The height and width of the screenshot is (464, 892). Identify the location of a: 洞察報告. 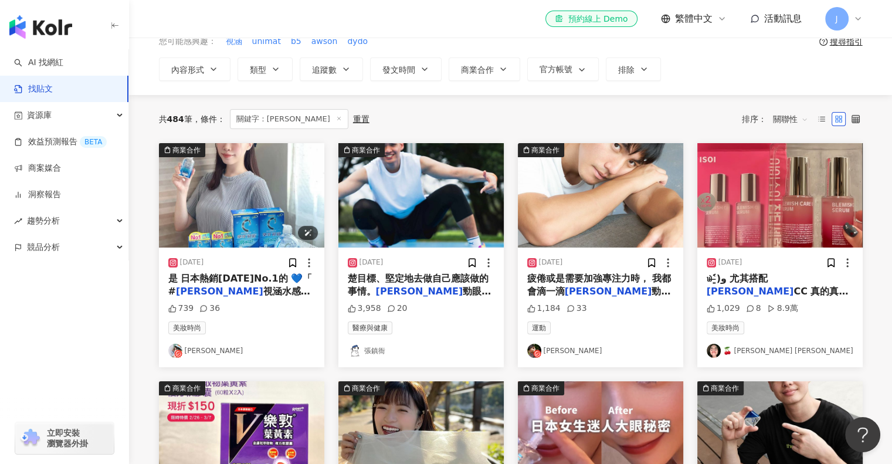
(38, 195).